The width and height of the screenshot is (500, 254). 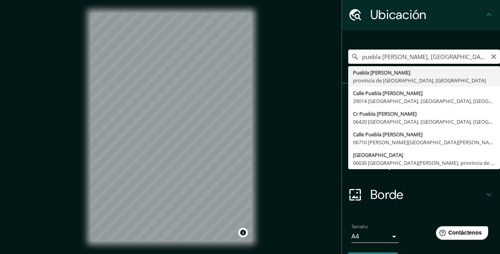 I want to click on button: Activar o desactivar atribución, so click(x=243, y=232).